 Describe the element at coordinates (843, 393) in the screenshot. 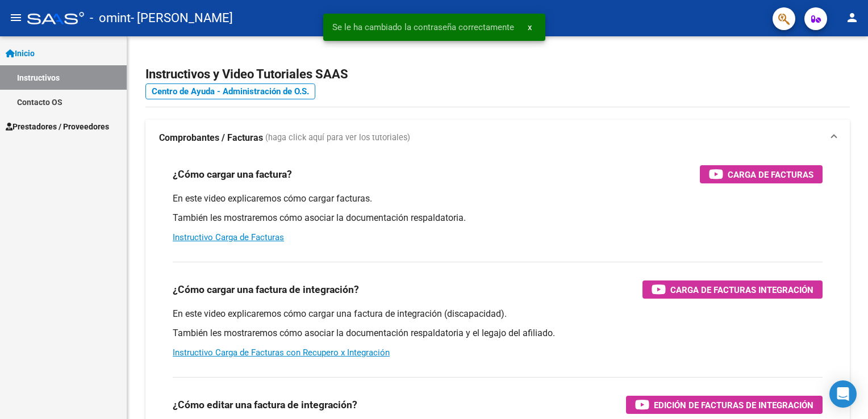

I see `div: Open Intercom Messenger` at that location.